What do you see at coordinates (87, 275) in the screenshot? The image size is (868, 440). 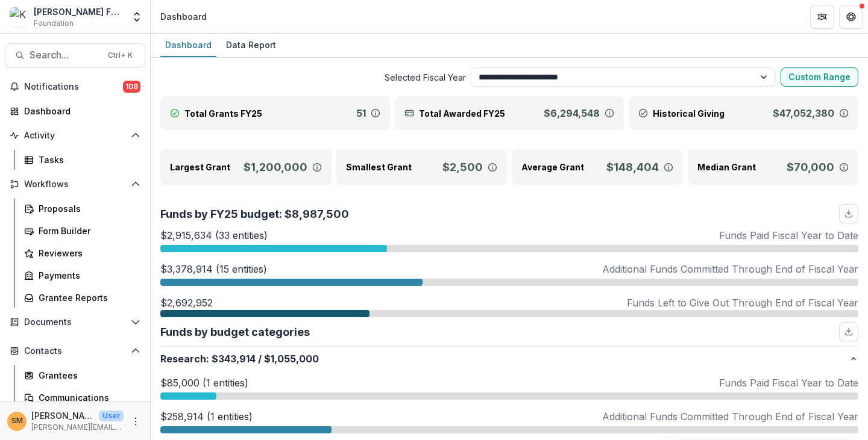 I see `div: Payments` at bounding box center [87, 275].